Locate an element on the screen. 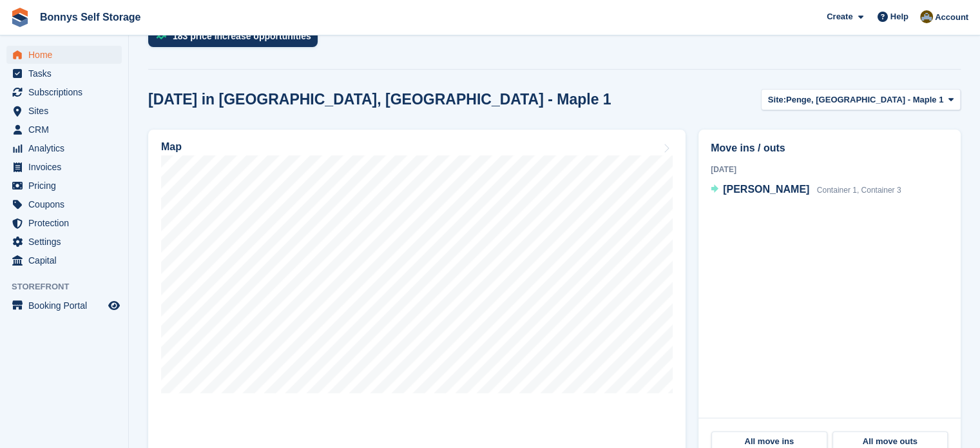 The width and height of the screenshot is (980, 448). h2: Move ins / outs is located at coordinates (829, 148).